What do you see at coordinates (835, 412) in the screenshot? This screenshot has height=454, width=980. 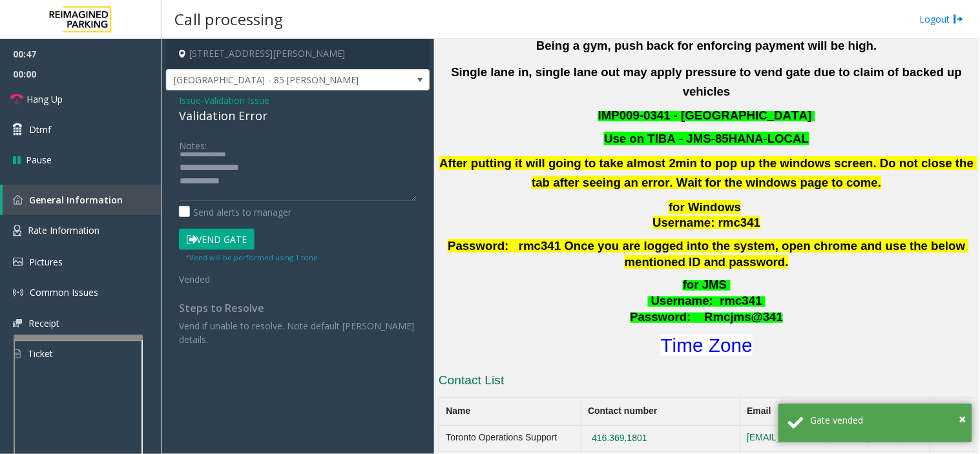 I see `th: Email` at bounding box center [835, 412].